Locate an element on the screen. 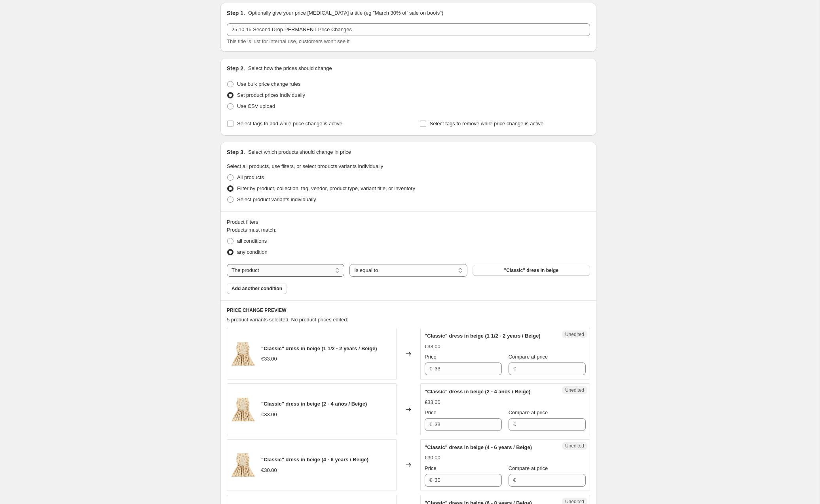 The image size is (820, 504). span: All products is located at coordinates (250, 177).